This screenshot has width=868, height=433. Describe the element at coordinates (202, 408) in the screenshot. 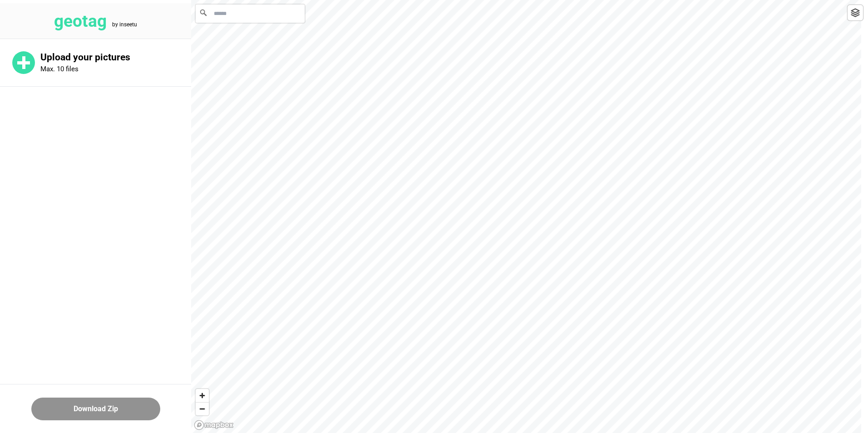

I see `button: Zoom out` at that location.